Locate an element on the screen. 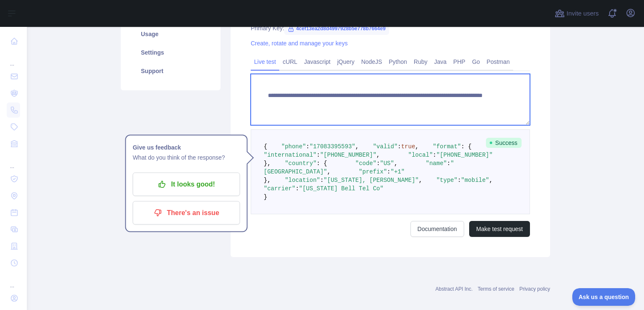 The width and height of the screenshot is (644, 310). a: PHP is located at coordinates (460, 62).